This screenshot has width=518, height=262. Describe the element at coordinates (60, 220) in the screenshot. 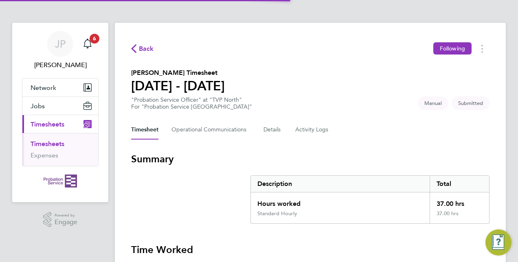

I see `a: Powered byEngage` at that location.